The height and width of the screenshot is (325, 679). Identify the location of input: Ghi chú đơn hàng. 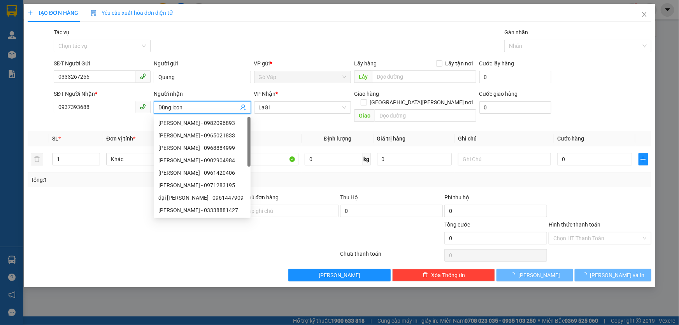
(287, 211).